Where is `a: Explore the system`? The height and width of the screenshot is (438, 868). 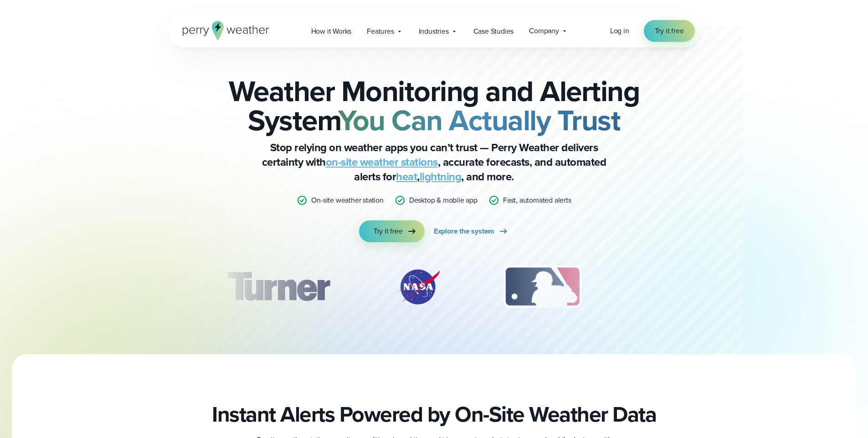 a: Explore the system is located at coordinates (471, 231).